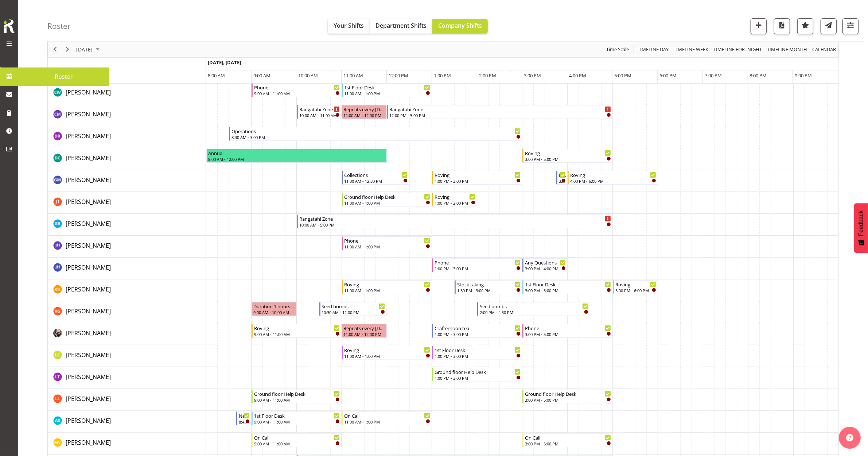 This screenshot has height=456, width=868. Describe the element at coordinates (127, 181) in the screenshot. I see `td: Gabriel McKay Smith resource` at that location.